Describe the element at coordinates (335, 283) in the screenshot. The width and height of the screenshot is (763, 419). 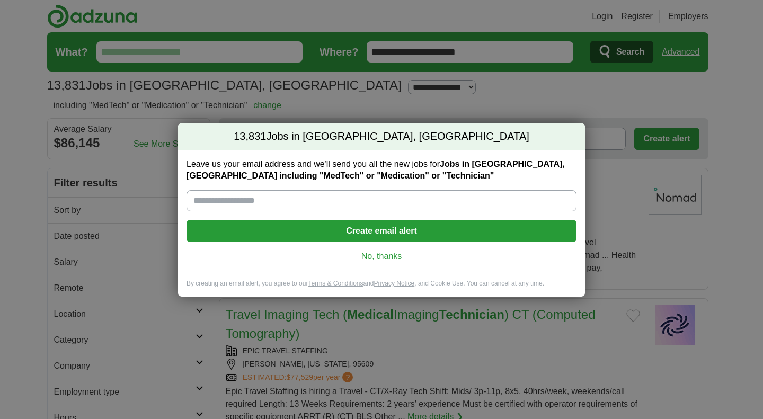
I see `a: Terms & Conditions` at that location.